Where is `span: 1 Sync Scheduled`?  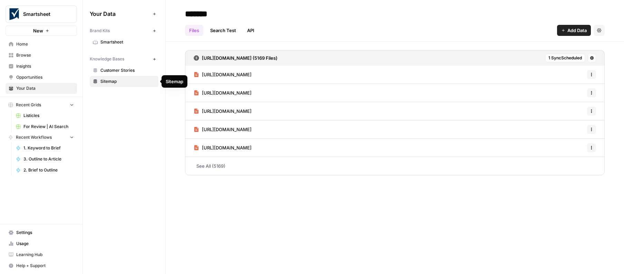 span: 1 Sync Scheduled is located at coordinates (565, 58).